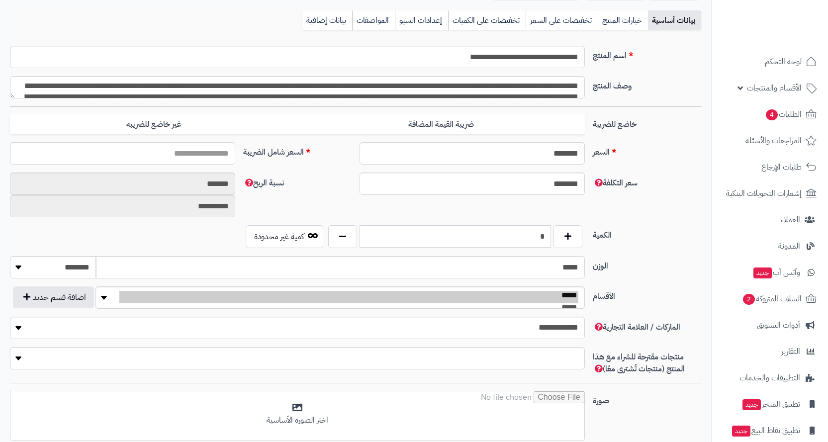 The height and width of the screenshot is (442, 828). I want to click on span: التقارير, so click(791, 352).